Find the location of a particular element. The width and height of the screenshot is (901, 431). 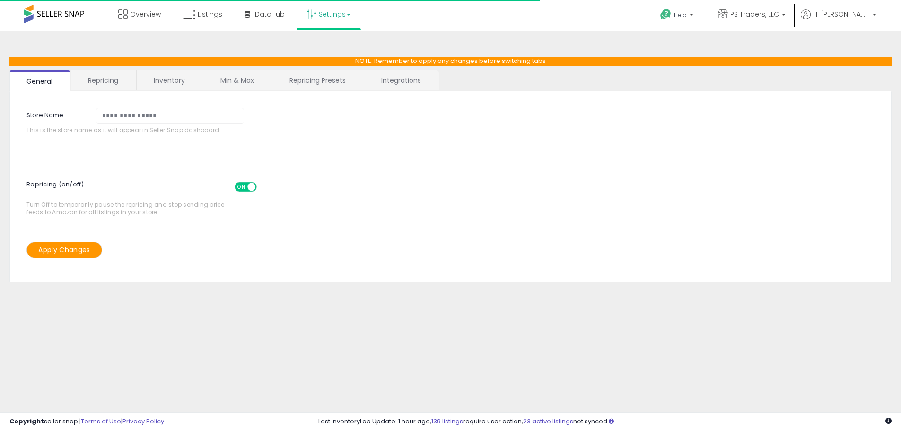

span: Repricing (on/off) is located at coordinates (146, 188).